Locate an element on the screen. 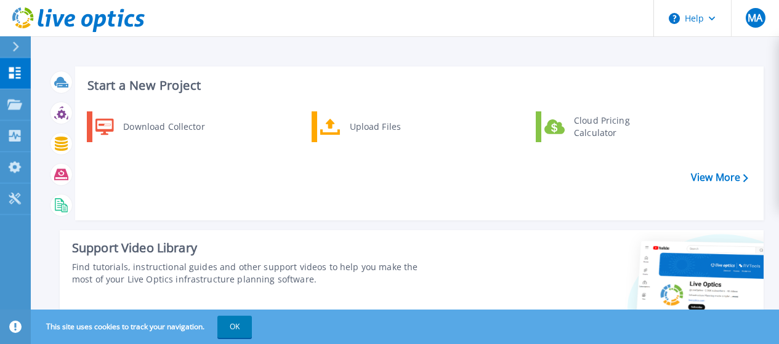 Image resolution: width=779 pixels, height=344 pixels. h3: Start a New Project is located at coordinates (417, 86).